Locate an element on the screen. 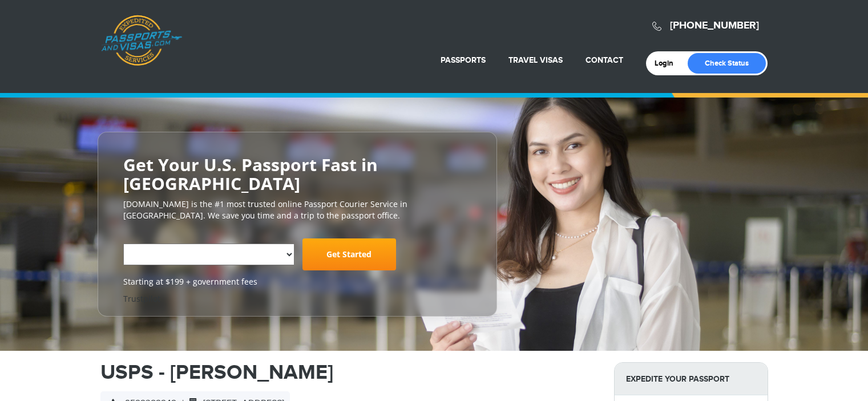 Image resolution: width=868 pixels, height=401 pixels. a: Trustpilot is located at coordinates (142, 298).